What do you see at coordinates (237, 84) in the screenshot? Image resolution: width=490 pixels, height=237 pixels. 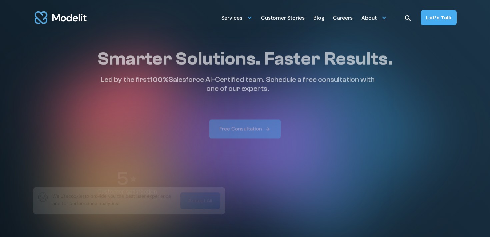 I see `p: Led by the first Salesforce AI-Certified team. Schedule a free consultation with one of our experts.` at bounding box center [237, 84].